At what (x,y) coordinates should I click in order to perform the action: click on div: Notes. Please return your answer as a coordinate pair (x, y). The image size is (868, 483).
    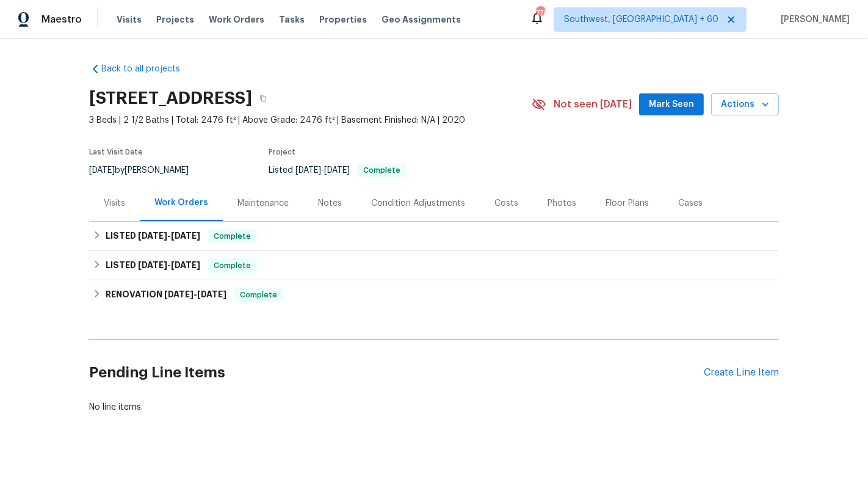
    Looking at the image, I should click on (329, 203).